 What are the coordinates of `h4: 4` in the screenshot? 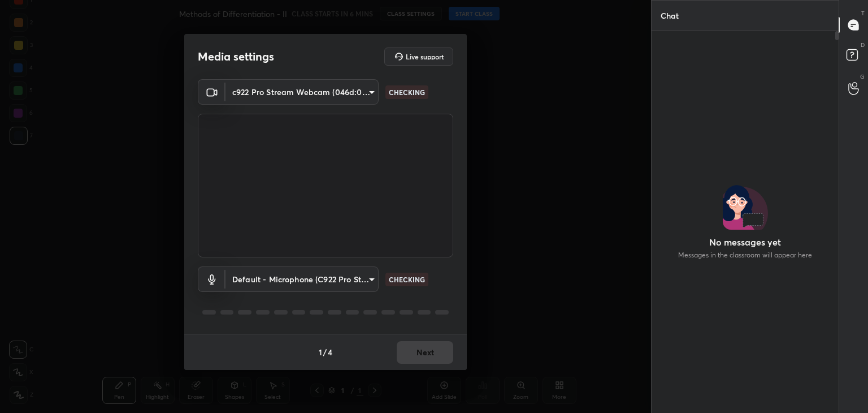 It's located at (330, 351).